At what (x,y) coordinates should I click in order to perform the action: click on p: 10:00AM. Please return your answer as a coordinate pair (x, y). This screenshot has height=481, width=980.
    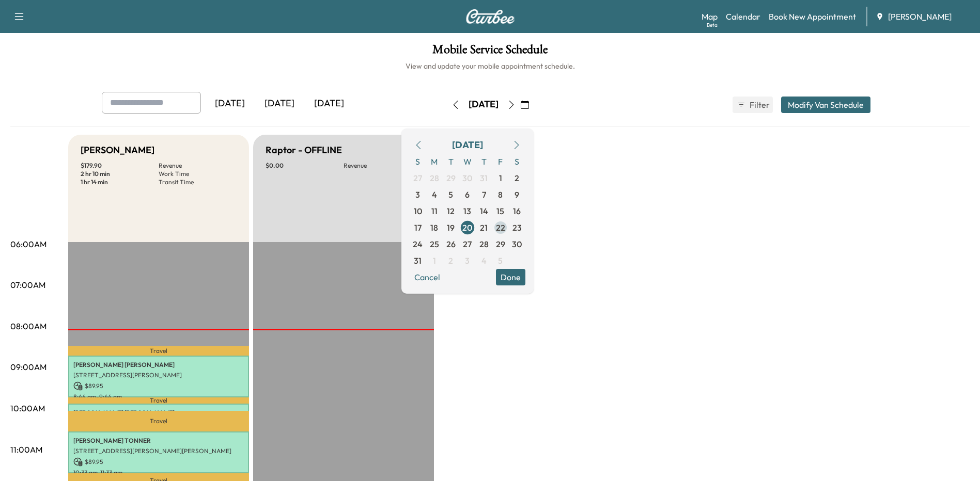
    Looking at the image, I should click on (28, 408).